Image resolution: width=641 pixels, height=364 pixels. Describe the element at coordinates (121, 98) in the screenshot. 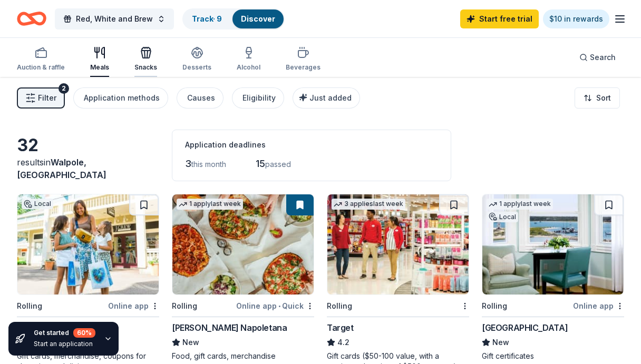

I see `button: Application methods` at that location.